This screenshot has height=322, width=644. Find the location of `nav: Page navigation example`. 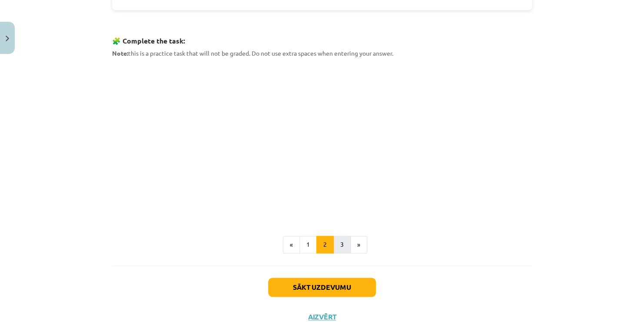

nav: Page navigation example is located at coordinates (322, 245).